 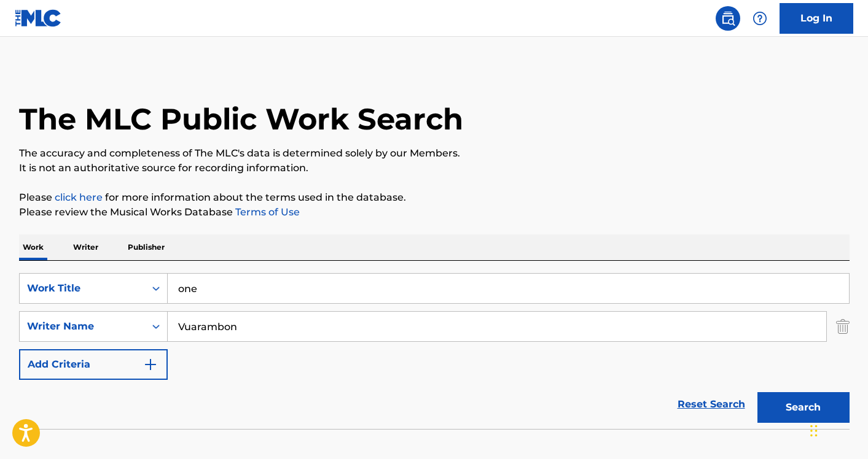 I want to click on a: Terms of Use, so click(x=266, y=211).